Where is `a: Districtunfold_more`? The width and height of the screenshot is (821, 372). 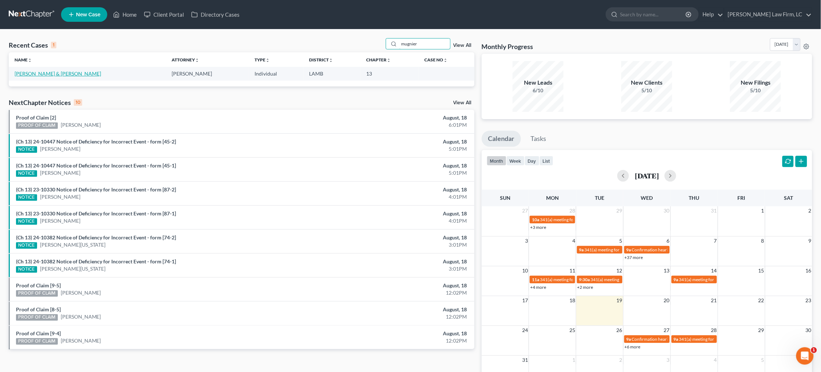
a: Districtunfold_more is located at coordinates (321, 60).